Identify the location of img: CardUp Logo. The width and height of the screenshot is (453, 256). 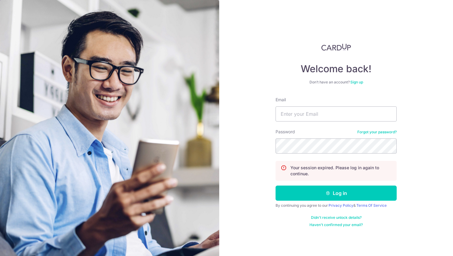
(336, 47).